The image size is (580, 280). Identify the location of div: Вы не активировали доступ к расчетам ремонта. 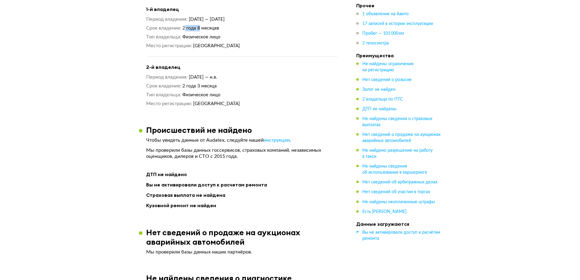
(242, 185).